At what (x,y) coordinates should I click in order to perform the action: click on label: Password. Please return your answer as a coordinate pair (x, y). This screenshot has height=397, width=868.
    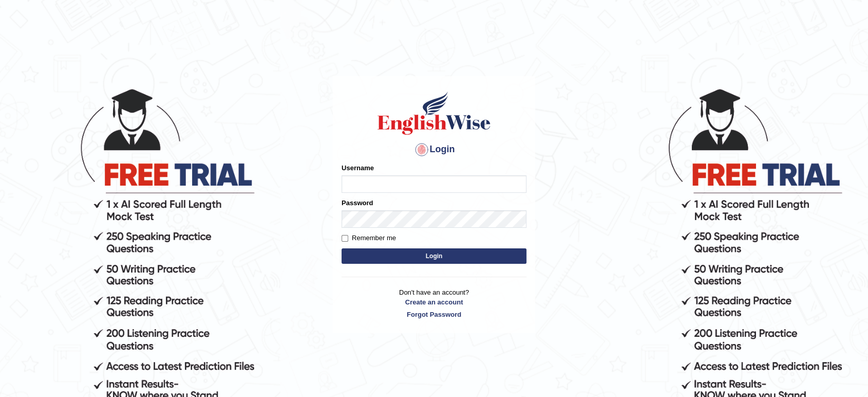
    Looking at the image, I should click on (357, 203).